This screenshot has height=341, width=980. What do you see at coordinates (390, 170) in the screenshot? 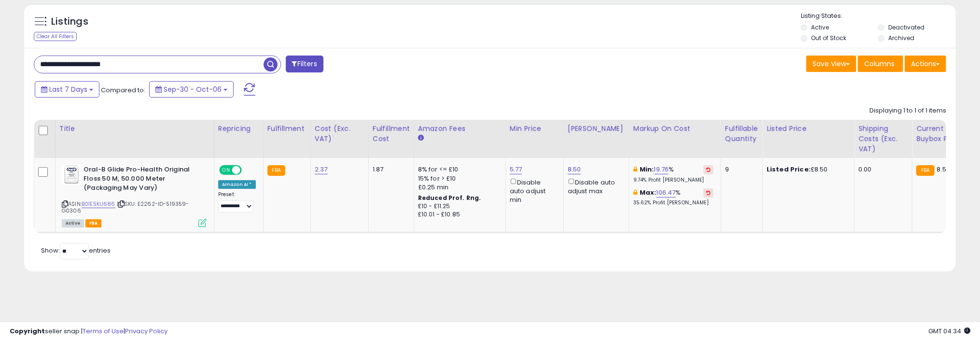
I see `div: 1.87` at bounding box center [390, 170].